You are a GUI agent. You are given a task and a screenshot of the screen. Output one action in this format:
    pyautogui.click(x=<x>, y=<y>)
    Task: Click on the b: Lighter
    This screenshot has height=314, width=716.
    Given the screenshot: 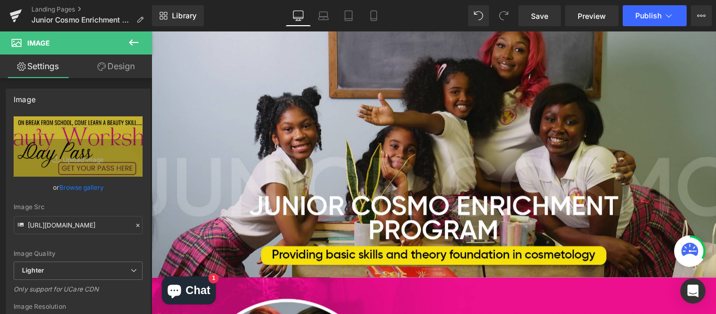 What is the action you would take?
    pyautogui.click(x=33, y=270)
    